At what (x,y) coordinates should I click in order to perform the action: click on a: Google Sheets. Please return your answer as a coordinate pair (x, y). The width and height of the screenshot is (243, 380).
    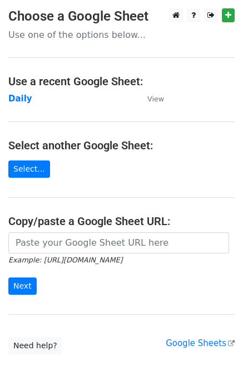
    Looking at the image, I should click on (200, 343).